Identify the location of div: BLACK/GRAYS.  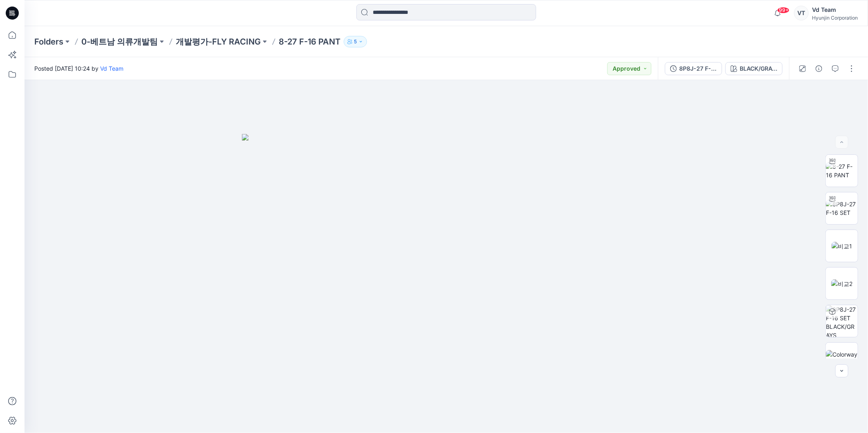
(759, 69).